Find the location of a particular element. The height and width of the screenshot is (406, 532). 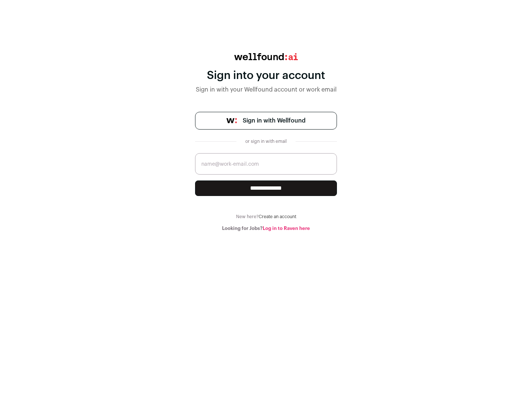

div: or sign in with email is located at coordinates (266, 142).